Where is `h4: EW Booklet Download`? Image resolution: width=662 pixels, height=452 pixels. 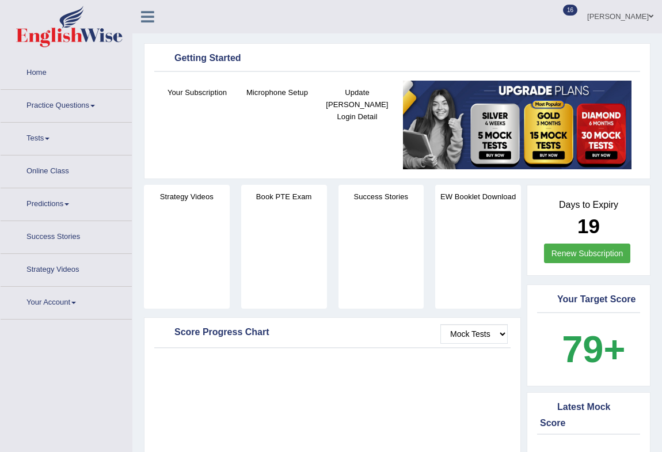
h4: EW Booklet Download is located at coordinates (478, 196).